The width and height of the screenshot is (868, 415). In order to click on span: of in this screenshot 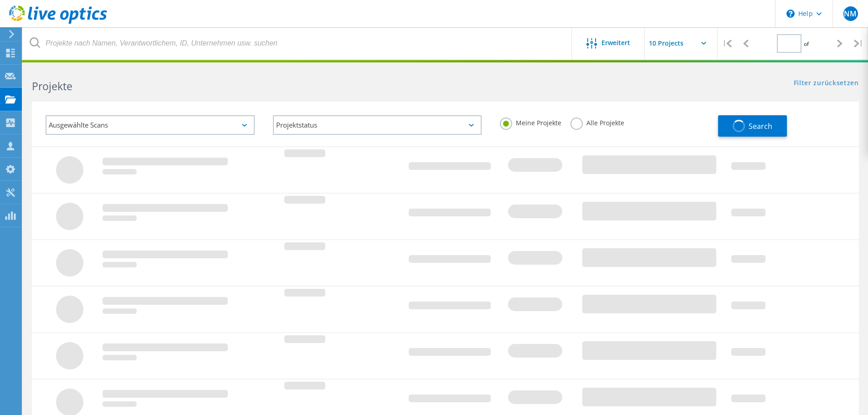, I will do `click(806, 43)`.